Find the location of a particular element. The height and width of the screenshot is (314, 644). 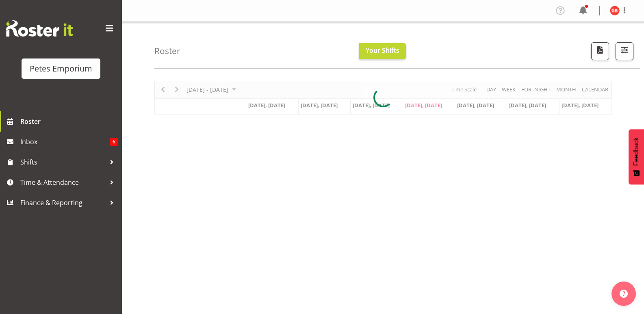

button: Your Shifts is located at coordinates (382, 51).